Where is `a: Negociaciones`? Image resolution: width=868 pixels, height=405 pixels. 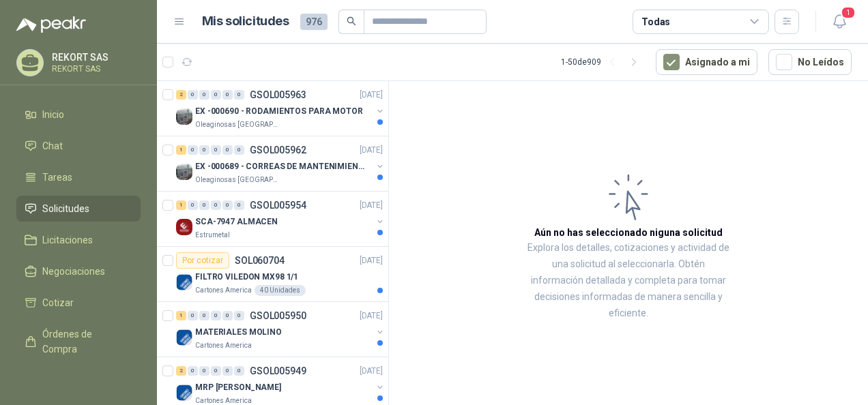 a: Negociaciones is located at coordinates (78, 271).